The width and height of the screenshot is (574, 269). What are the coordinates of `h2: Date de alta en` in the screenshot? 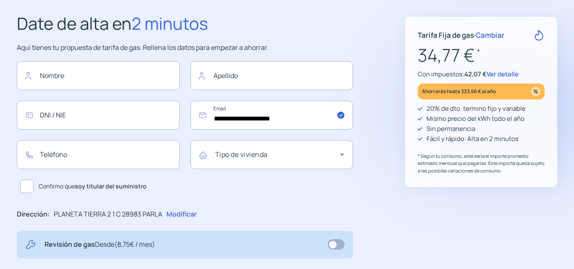 It's located at (185, 24).